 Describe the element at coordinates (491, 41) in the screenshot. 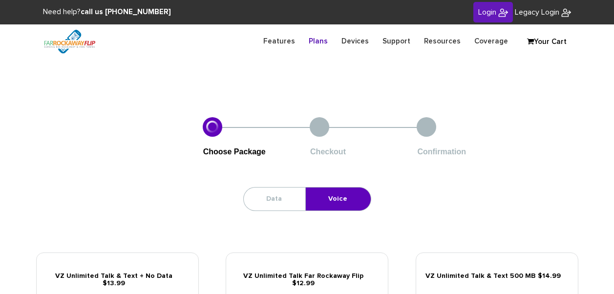

I see `a: Coverage` at that location.